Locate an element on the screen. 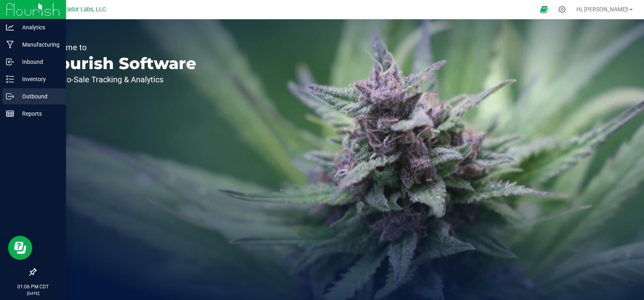  inline-svg: Analytics is located at coordinates (10, 27).